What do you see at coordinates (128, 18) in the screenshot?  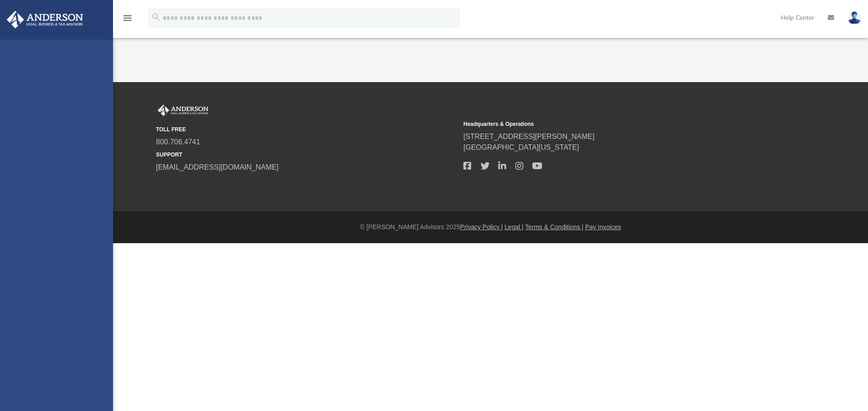 I see `i: menu` at bounding box center [128, 18].